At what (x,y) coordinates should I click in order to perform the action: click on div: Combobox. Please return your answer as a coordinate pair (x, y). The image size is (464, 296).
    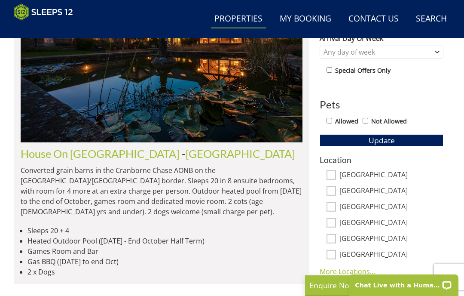
    Looking at the image, I should click on (382, 52).